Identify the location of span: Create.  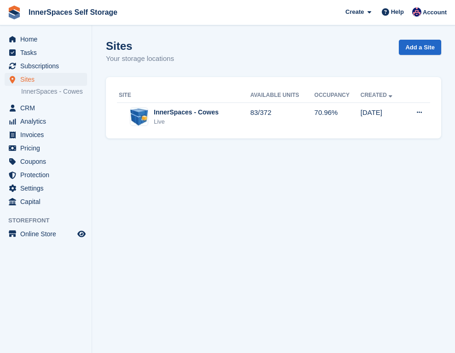
(355, 12).